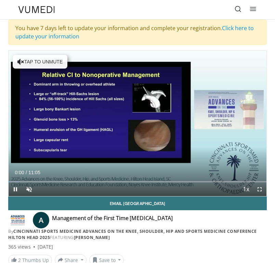  What do you see at coordinates (138, 32) in the screenshot?
I see `div: You have 7 days left to update your information and complete your registration.` at bounding box center [138, 32].